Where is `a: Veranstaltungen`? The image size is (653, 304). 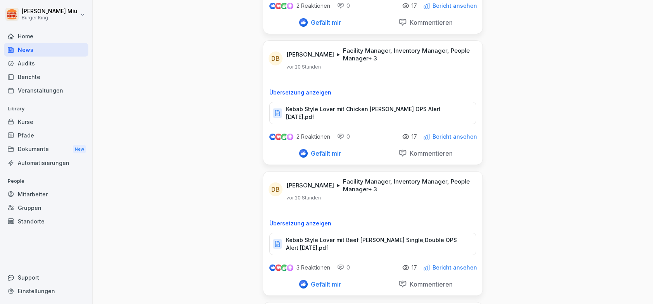 a: Veranstaltungen is located at coordinates (46, 90).